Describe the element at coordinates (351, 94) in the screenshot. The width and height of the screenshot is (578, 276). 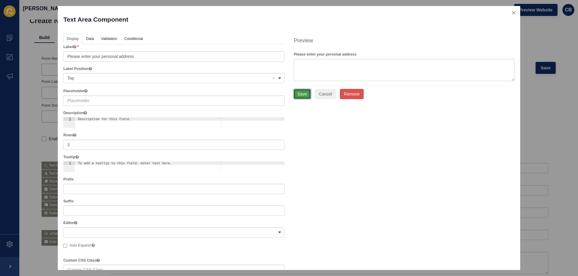
I see `button: Remove` at that location.